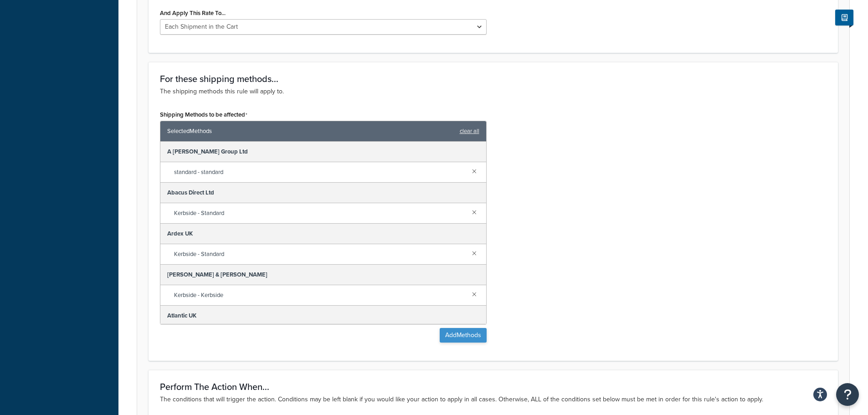  I want to click on div: Abacus Direct Ltd, so click(323, 193).